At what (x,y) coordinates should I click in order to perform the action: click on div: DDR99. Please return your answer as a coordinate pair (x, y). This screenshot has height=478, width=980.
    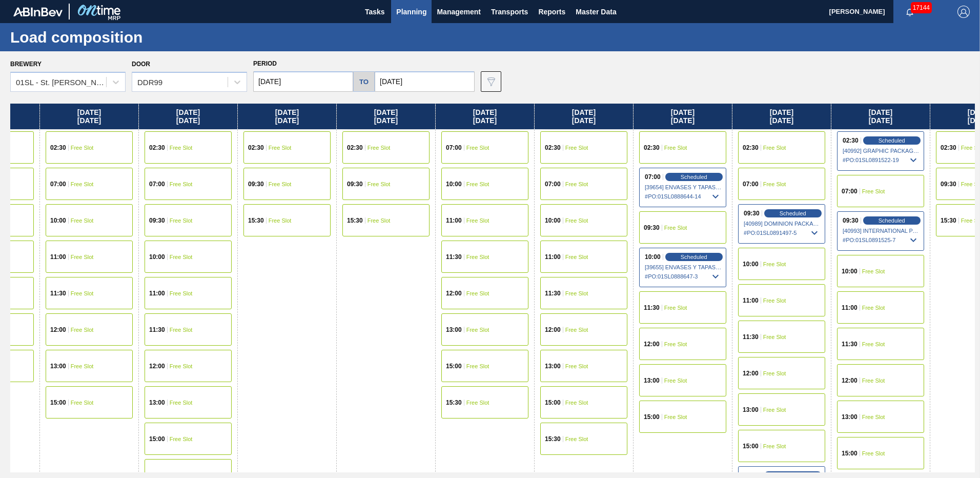
    Looking at the image, I should click on (149, 82).